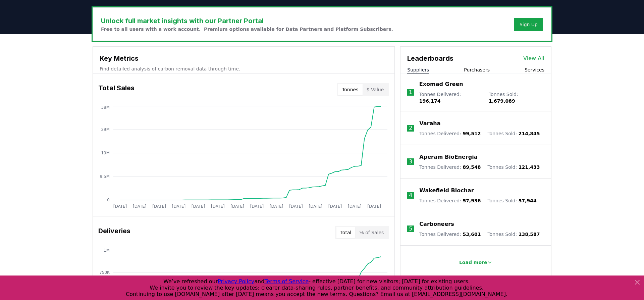  What do you see at coordinates (244, 69) in the screenshot?
I see `p: Find detailed analysis of carbon removal data through time.` at bounding box center [244, 69].